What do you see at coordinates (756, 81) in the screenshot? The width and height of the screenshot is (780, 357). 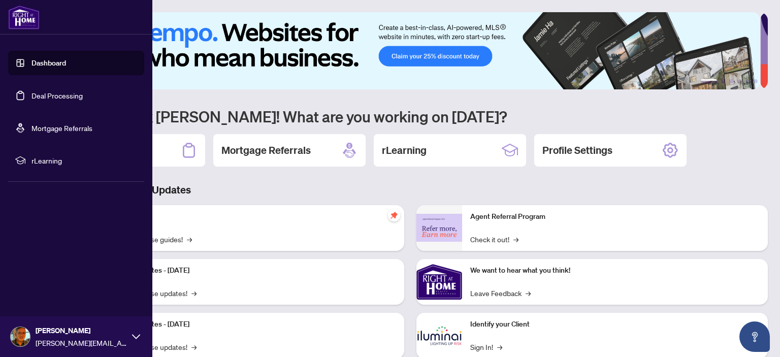 I see `button: 6` at bounding box center [756, 81].